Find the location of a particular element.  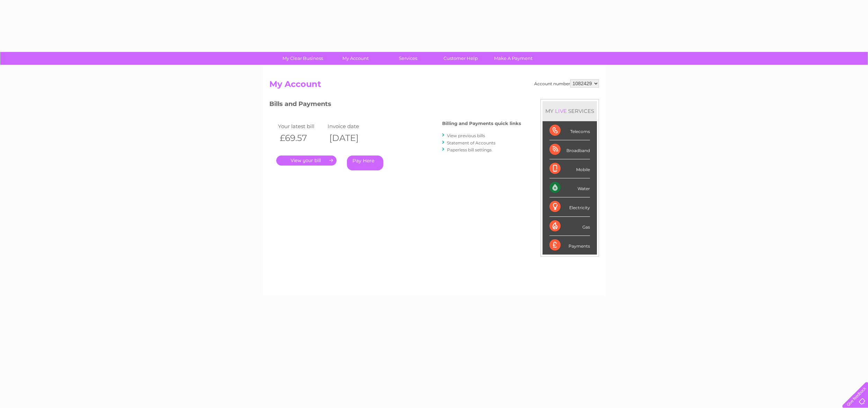

h3: Bills and Payments is located at coordinates (395, 105).